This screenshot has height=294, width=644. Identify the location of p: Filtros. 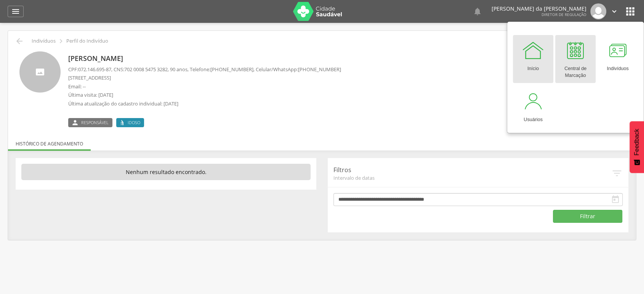
(472, 170).